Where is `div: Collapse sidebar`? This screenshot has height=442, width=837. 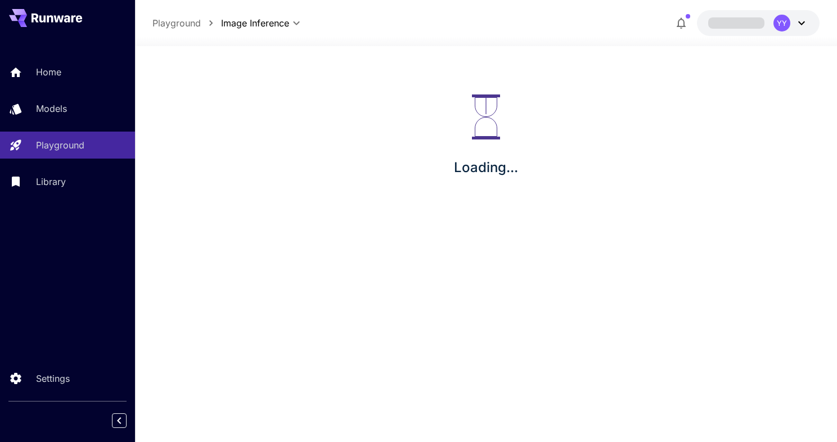
div: Collapse sidebar is located at coordinates (128, 421).